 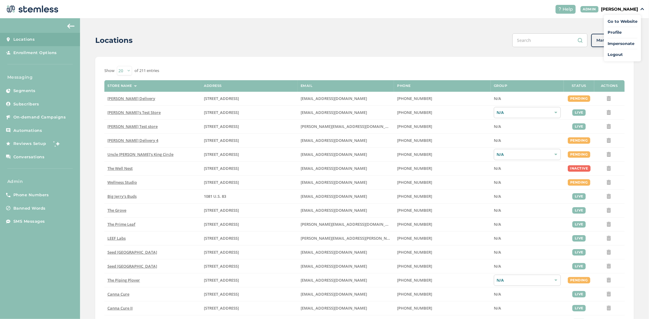 What do you see at coordinates (24, 91) in the screenshot?
I see `span: Segments` at bounding box center [24, 91].